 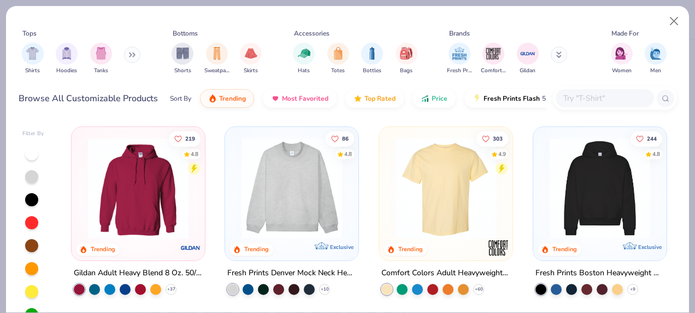 What do you see at coordinates (32, 70) in the screenshot?
I see `span: Shirts` at bounding box center [32, 70].